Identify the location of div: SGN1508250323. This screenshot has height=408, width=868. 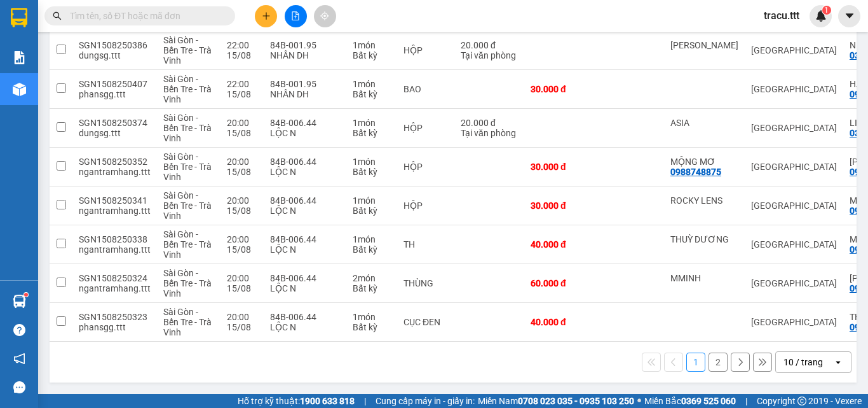
(114, 317).